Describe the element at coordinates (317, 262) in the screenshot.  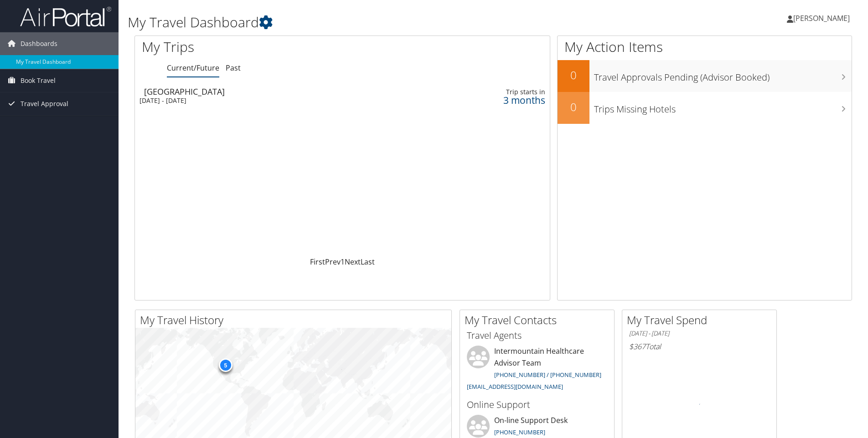
I see `a: First` at that location.